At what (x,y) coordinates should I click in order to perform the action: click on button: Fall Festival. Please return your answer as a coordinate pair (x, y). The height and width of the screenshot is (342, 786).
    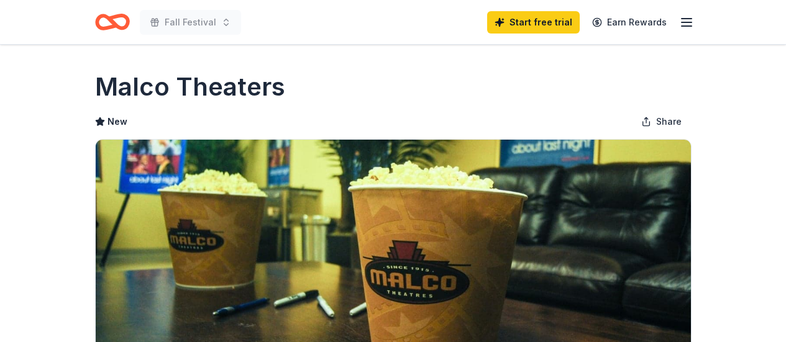
    Looking at the image, I should click on (190, 22).